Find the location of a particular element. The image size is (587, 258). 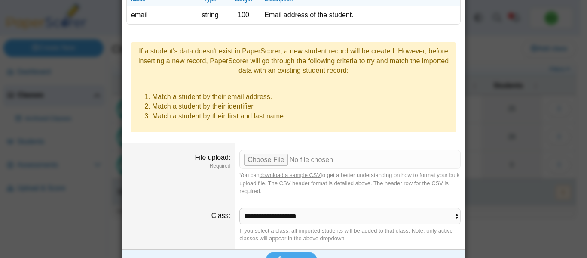

div: You can to get a better understanding on how to format your bulk upload file. The CSV header form... is located at coordinates (350, 183).